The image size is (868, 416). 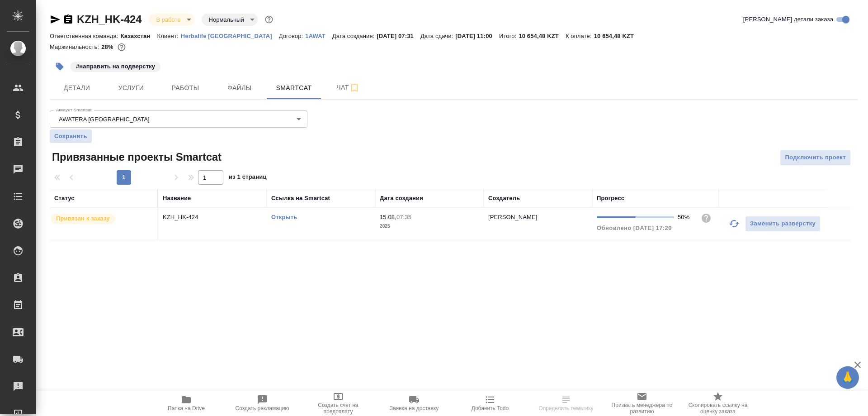 I want to click on button: Доп статусы указывают на важность/срочность заказа, so click(x=269, y=19).